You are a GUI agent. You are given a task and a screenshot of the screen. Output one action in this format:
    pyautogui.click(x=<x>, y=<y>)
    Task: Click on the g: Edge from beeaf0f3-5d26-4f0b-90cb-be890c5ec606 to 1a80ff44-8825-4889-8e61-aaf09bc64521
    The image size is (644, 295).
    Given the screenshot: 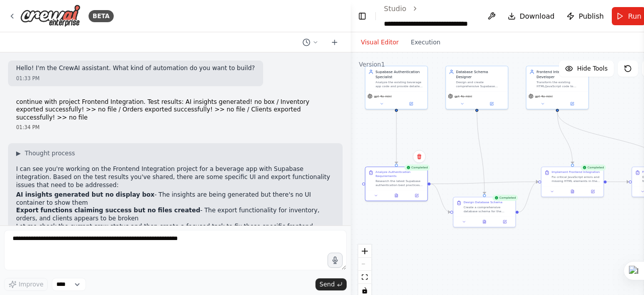 What is the action you would take?
    pyautogui.click(x=618, y=182)
    